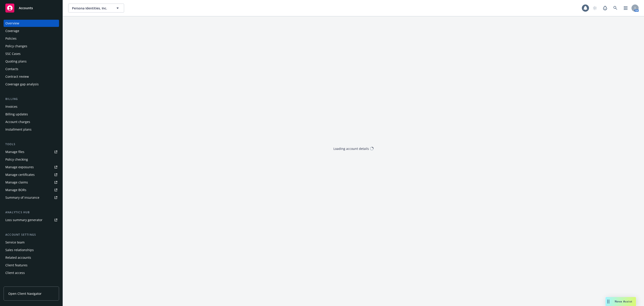  I want to click on a: Manage files, so click(31, 152).